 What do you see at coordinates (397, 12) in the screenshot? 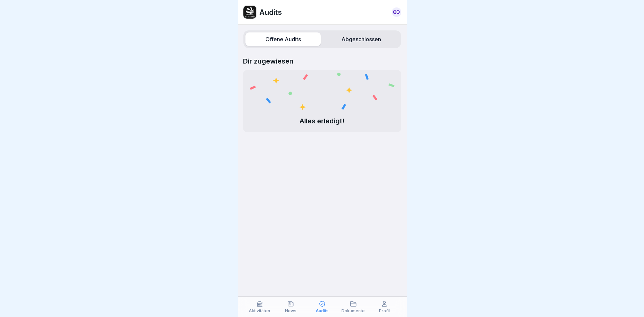
I see `div: QQ` at bounding box center [397, 12].